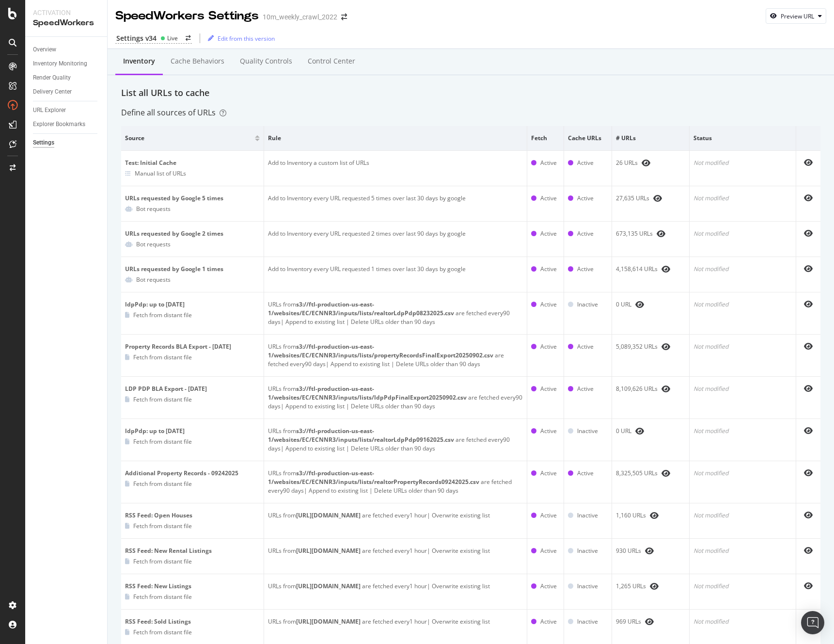  Describe the element at coordinates (193, 474) in the screenshot. I see `div: Additional Property Records - 09242025` at that location.